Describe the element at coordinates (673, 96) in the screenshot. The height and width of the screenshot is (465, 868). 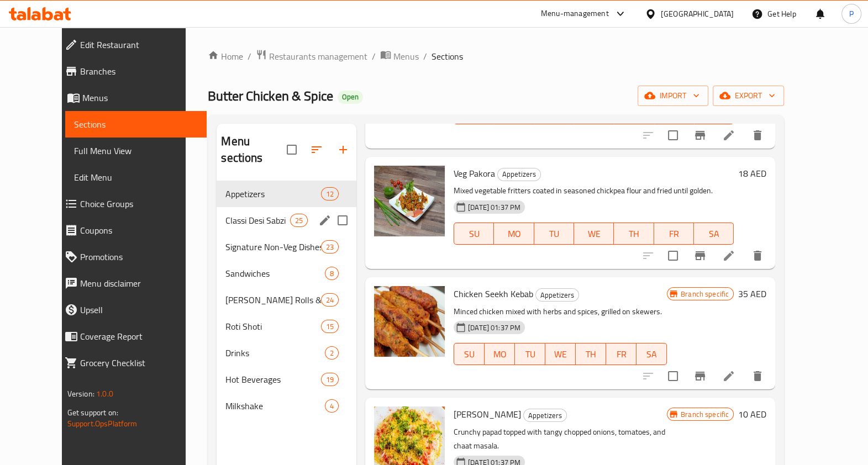
I see `span: import` at that location.